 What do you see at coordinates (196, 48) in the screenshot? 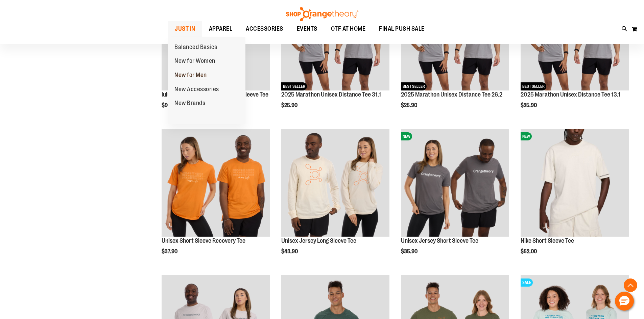
I see `span: Balanced Basics` at bounding box center [196, 48].